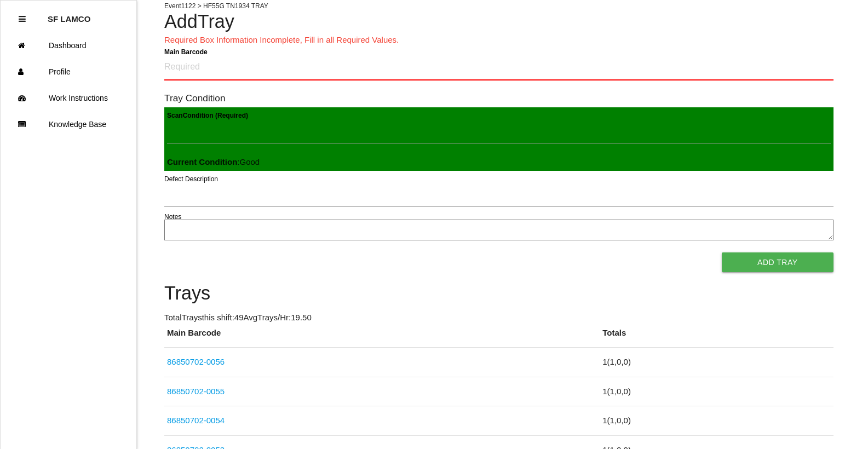 Image resolution: width=868 pixels, height=449 pixels. I want to click on a: Work Instructions, so click(69, 98).